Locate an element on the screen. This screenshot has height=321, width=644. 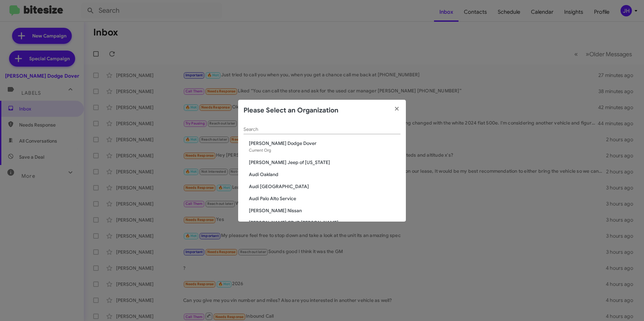
span: Audi Palo Alto Service is located at coordinates (325, 199).